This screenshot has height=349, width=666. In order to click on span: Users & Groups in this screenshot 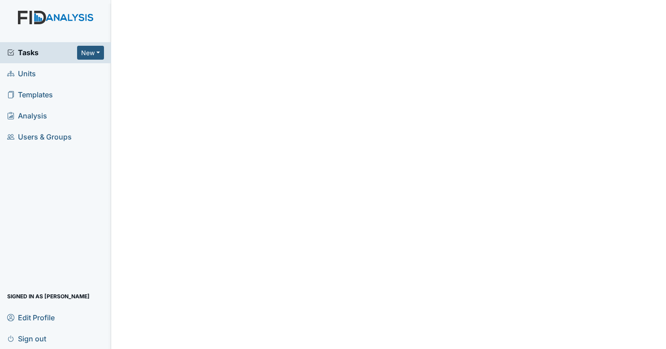, I will do `click(39, 137)`.